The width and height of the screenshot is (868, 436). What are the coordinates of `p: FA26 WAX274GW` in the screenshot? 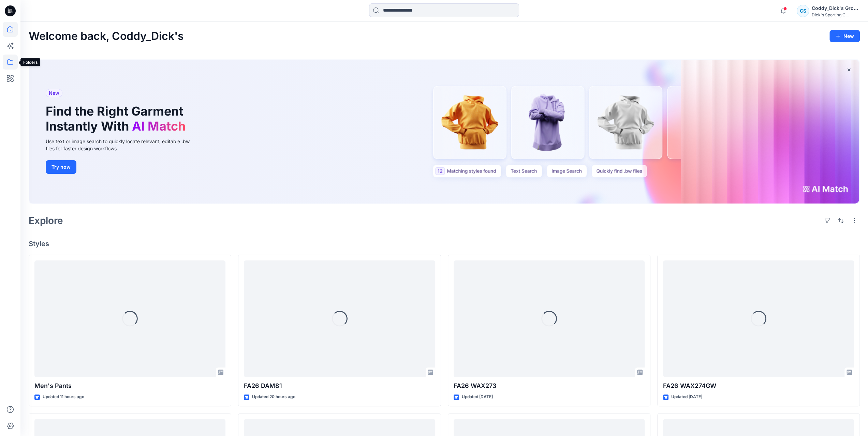 It's located at (758, 386).